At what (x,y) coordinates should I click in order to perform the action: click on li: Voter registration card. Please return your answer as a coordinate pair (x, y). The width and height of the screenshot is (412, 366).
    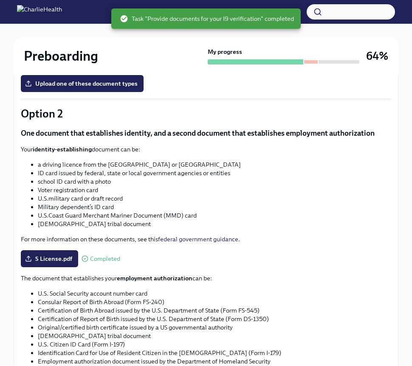
    Looking at the image, I should click on (214, 190).